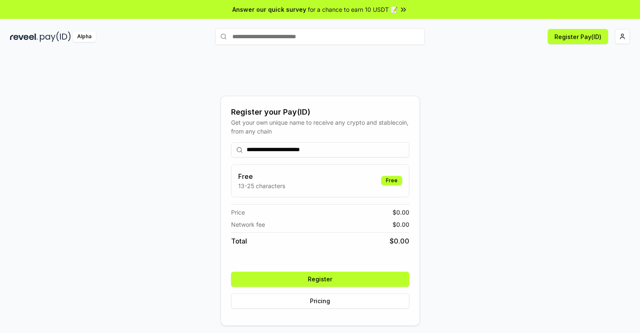 This screenshot has height=333, width=640. I want to click on div: Alpha, so click(84, 37).